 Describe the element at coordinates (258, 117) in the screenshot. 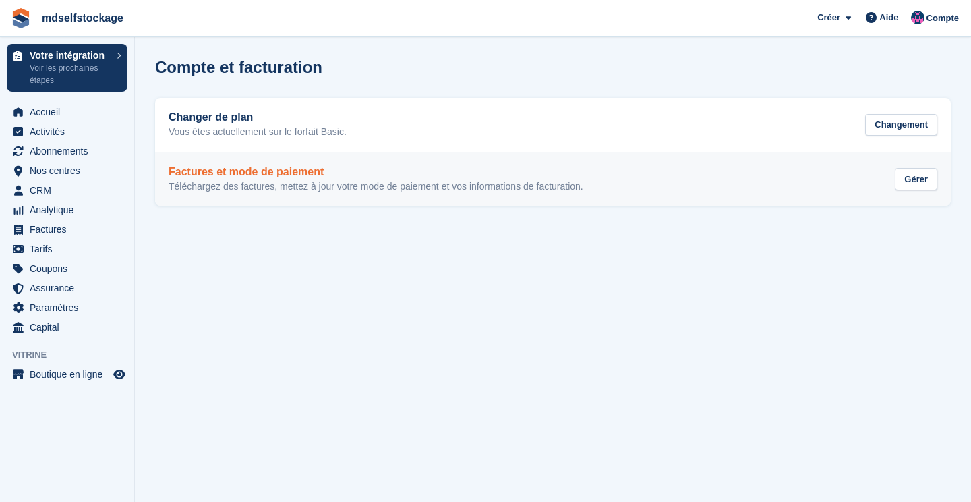

I see `h2: Changer de plan` at that location.